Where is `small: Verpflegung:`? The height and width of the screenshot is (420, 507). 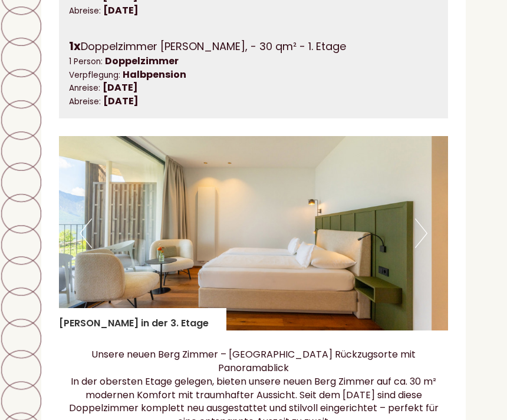 small: Verpflegung: is located at coordinates (95, 75).